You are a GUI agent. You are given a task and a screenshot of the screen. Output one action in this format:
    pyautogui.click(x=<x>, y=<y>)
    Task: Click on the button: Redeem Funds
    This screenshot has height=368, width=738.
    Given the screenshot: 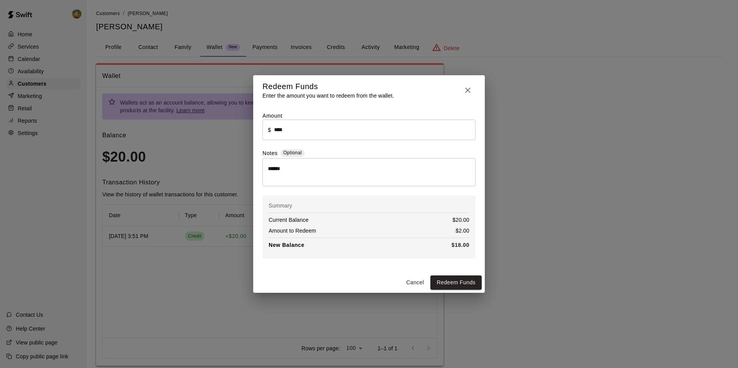 What is the action you would take?
    pyautogui.click(x=456, y=283)
    